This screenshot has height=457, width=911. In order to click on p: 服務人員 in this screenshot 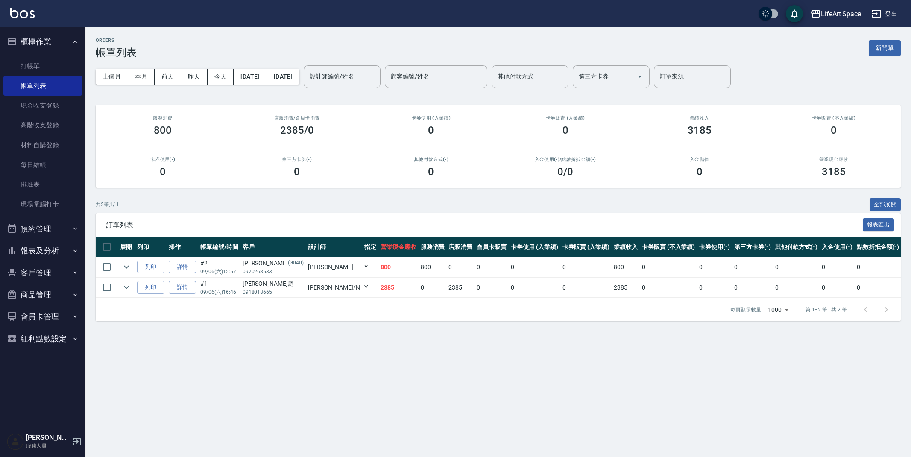, I will do `click(48, 446)`.